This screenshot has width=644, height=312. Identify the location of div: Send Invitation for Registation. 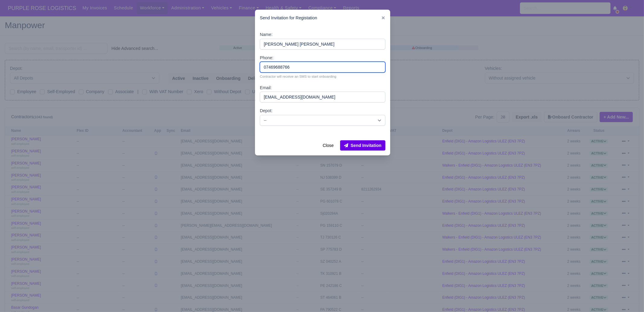
(323, 18).